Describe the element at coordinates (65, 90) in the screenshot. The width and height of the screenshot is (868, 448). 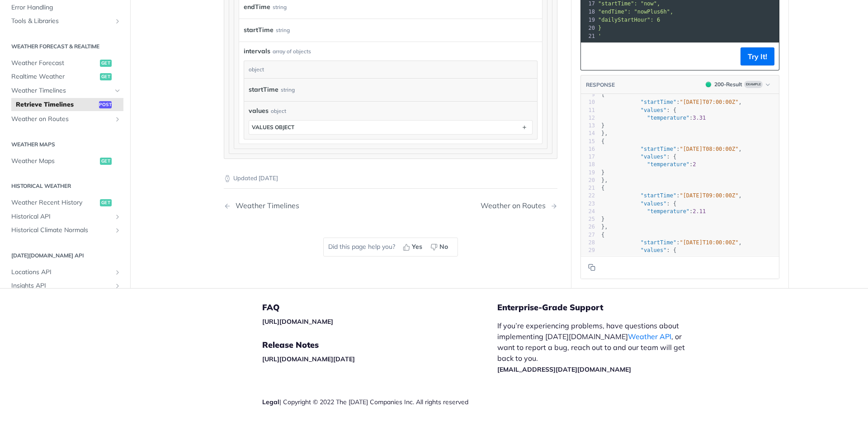
I see `a: Weather TimelinesHide subpages for Weather Timelines` at that location.